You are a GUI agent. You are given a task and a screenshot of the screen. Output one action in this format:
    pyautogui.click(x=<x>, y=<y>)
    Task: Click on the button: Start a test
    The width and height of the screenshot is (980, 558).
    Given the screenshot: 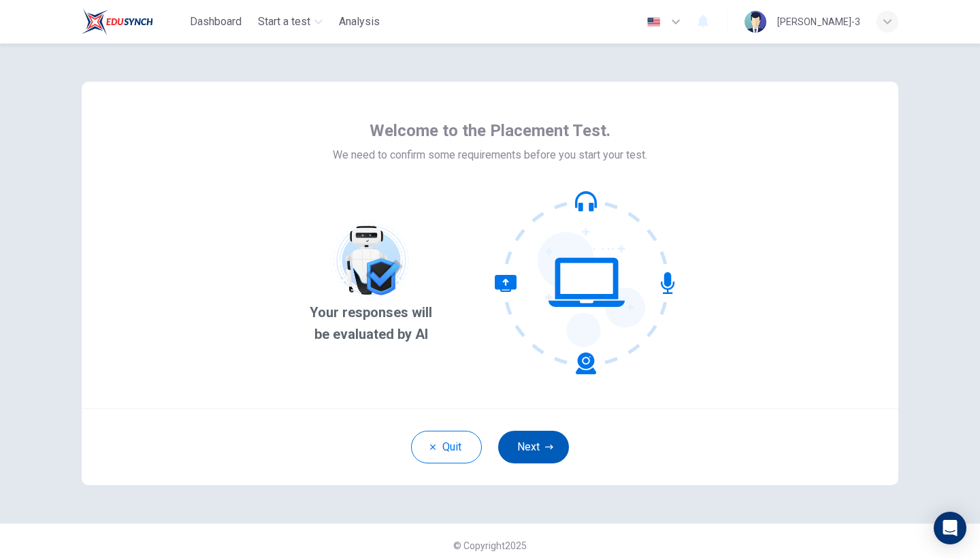 What is the action you would take?
    pyautogui.click(x=290, y=21)
    